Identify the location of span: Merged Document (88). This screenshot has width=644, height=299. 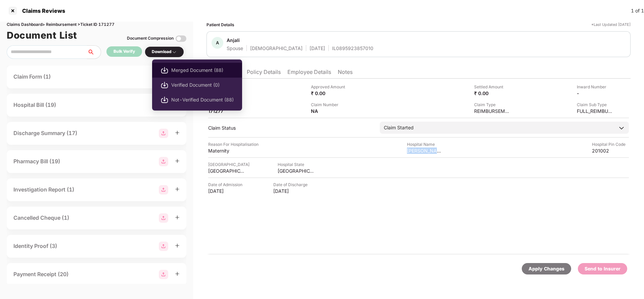
(202, 70).